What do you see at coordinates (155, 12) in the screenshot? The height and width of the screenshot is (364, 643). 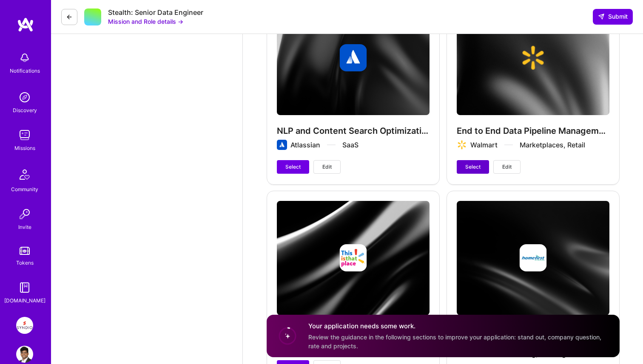 I see `div: Stealth: Senior Data Engineer` at bounding box center [155, 12].